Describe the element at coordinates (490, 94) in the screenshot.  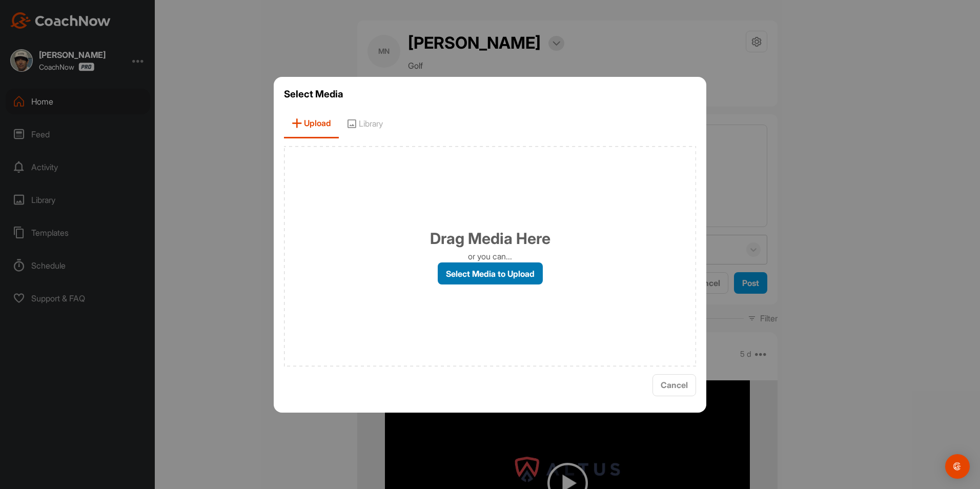
I see `h3: Select Media` at that location.